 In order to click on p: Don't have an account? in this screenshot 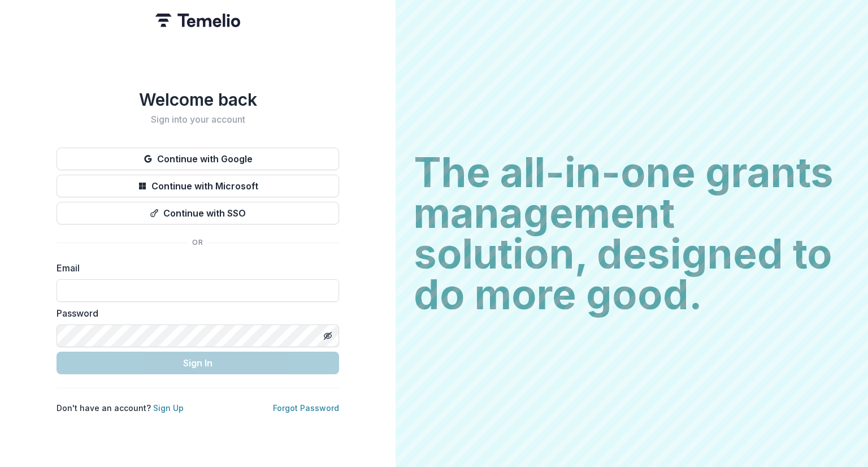, I will do `click(120, 407)`.